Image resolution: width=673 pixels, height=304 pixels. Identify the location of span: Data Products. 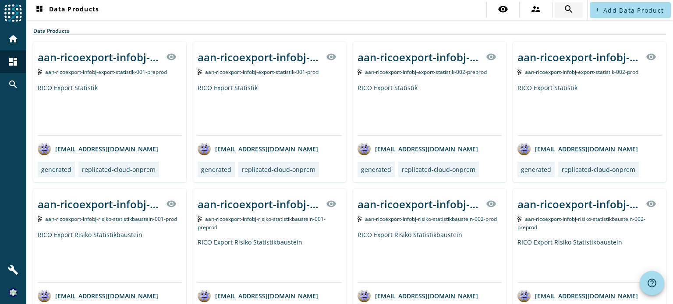
(67, 10).